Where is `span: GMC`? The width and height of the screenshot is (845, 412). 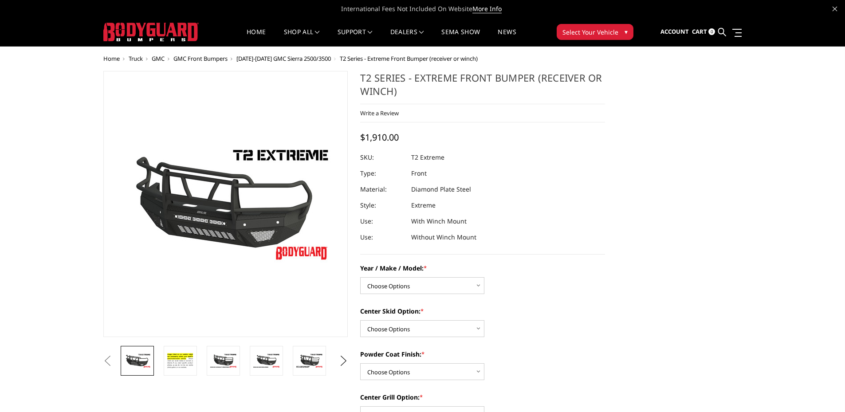
span: GMC is located at coordinates (158, 59).